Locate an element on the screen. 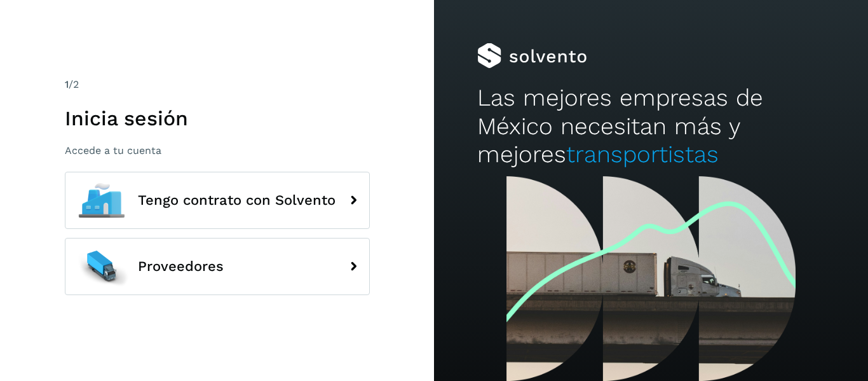 This screenshot has width=868, height=381. p: Accede a tu cuenta is located at coordinates (217, 150).